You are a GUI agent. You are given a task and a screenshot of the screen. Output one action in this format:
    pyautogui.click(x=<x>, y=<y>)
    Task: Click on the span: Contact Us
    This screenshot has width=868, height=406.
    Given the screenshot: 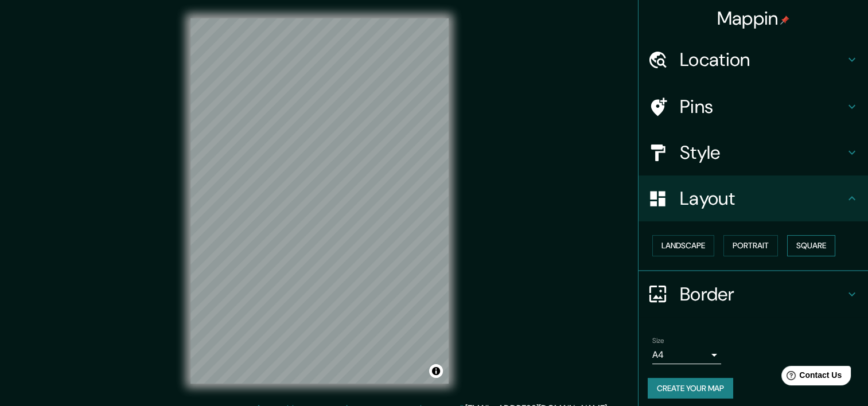 What is the action you would take?
    pyautogui.click(x=54, y=13)
    